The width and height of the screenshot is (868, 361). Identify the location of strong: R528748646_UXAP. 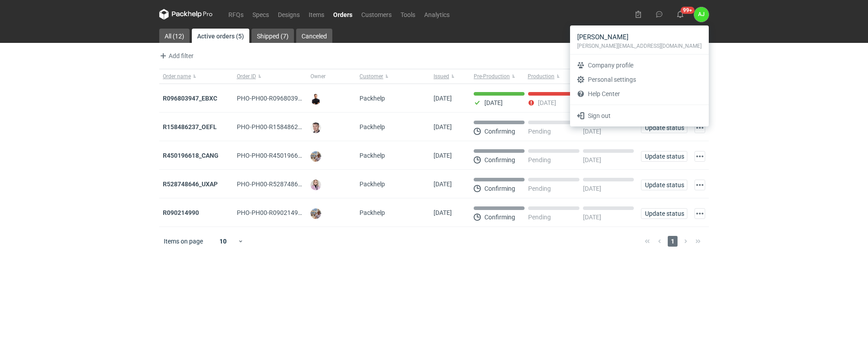
(190, 184).